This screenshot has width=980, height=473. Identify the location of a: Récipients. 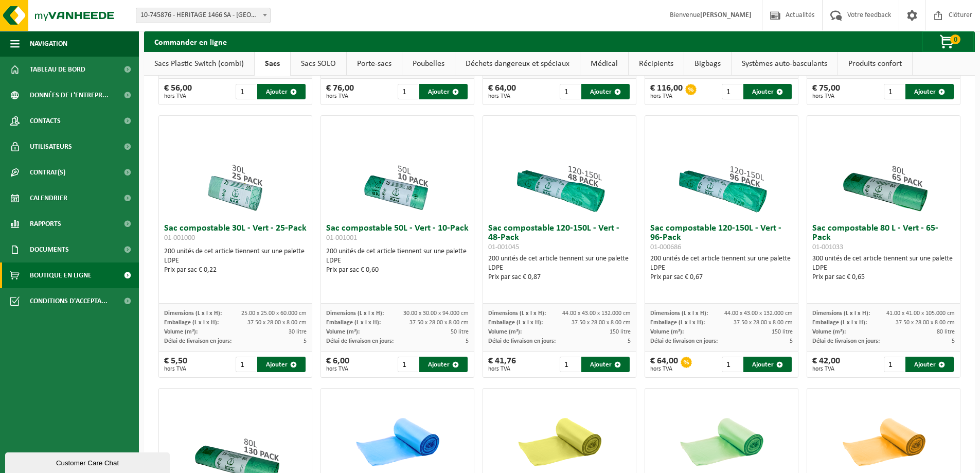
(656, 64).